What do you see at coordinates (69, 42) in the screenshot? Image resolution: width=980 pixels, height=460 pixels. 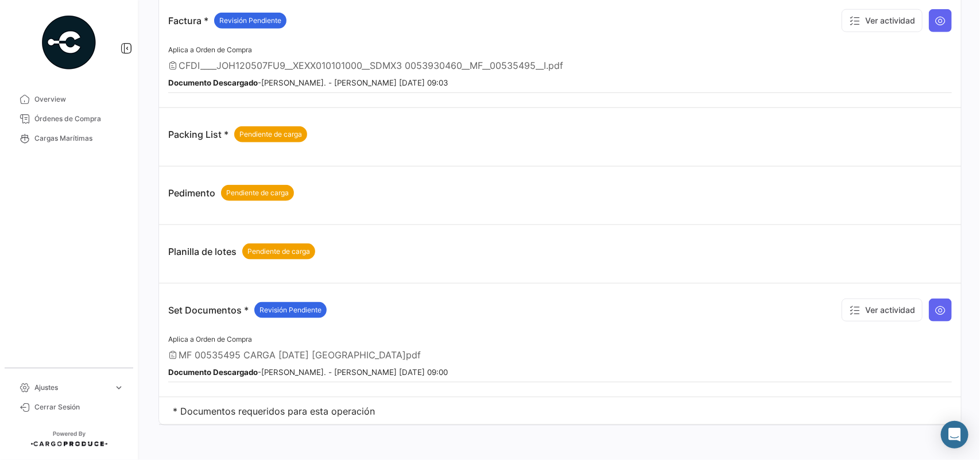 I see `img: powered-by.png` at bounding box center [69, 42].